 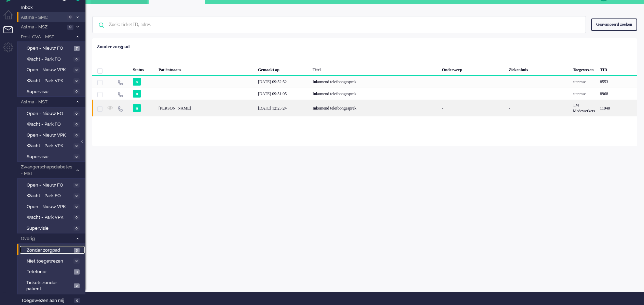 I want to click on span: Inbox, so click(x=53, y=8).